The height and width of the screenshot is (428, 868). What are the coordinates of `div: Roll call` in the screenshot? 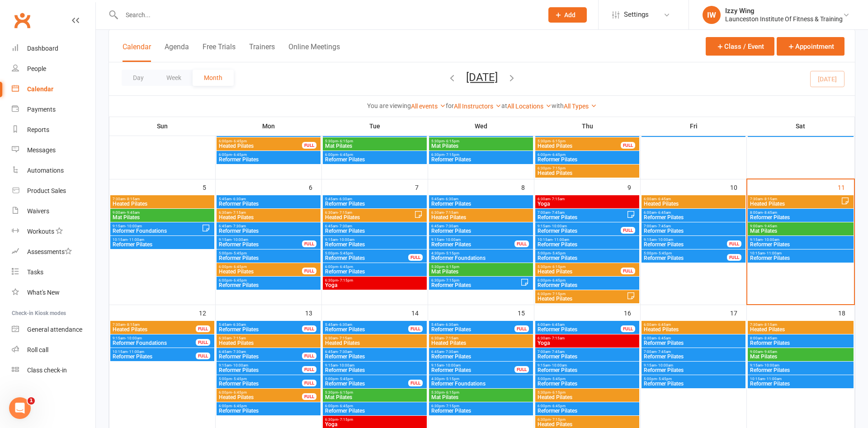 It's located at (38, 350).